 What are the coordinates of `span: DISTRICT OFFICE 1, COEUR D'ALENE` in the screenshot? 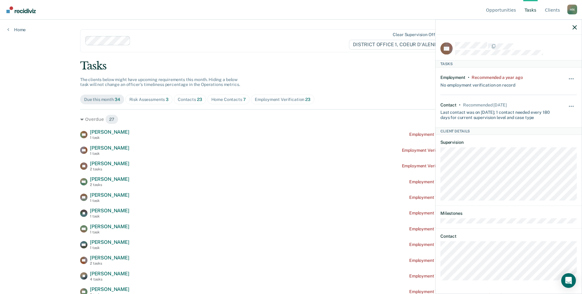 It's located at (397, 45).